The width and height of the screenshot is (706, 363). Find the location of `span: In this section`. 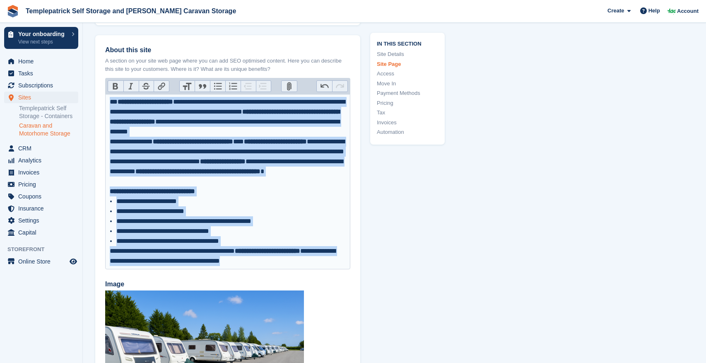

span: In this section is located at coordinates (407, 43).